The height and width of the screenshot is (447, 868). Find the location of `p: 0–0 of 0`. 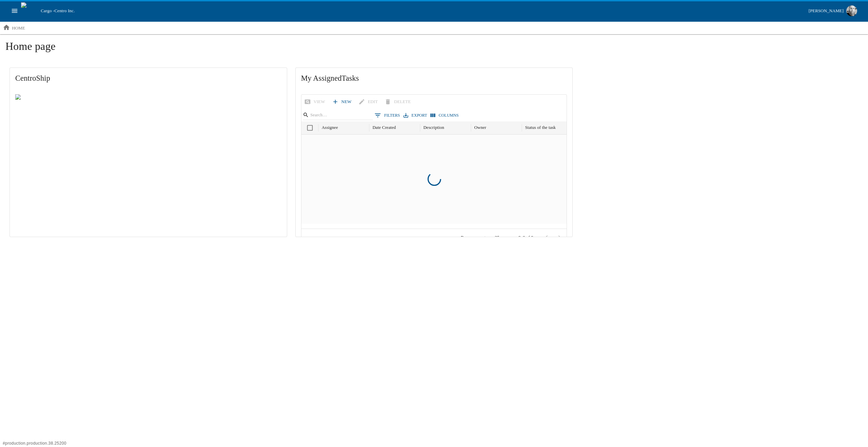

p: 0–0 of 0 is located at coordinates (526, 237).